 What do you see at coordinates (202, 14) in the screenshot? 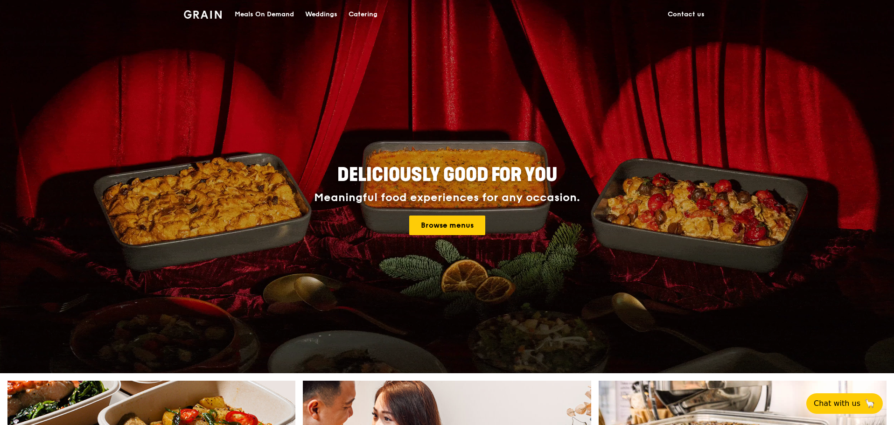
I see `img: Grain` at bounding box center [202, 14].